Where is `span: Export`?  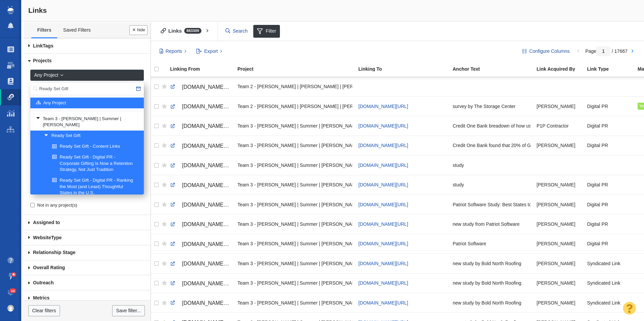 span: Export is located at coordinates (211, 51).